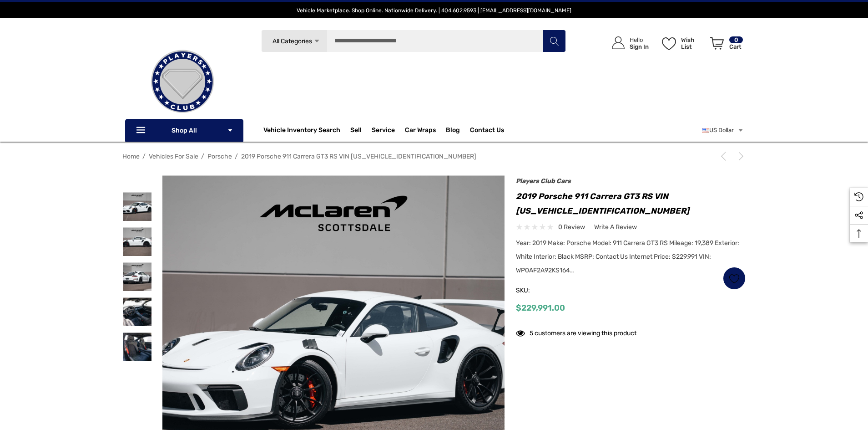 The width and height of the screenshot is (868, 430). Describe the element at coordinates (682, 43) in the screenshot. I see `a: Wish List Wish List` at that location.